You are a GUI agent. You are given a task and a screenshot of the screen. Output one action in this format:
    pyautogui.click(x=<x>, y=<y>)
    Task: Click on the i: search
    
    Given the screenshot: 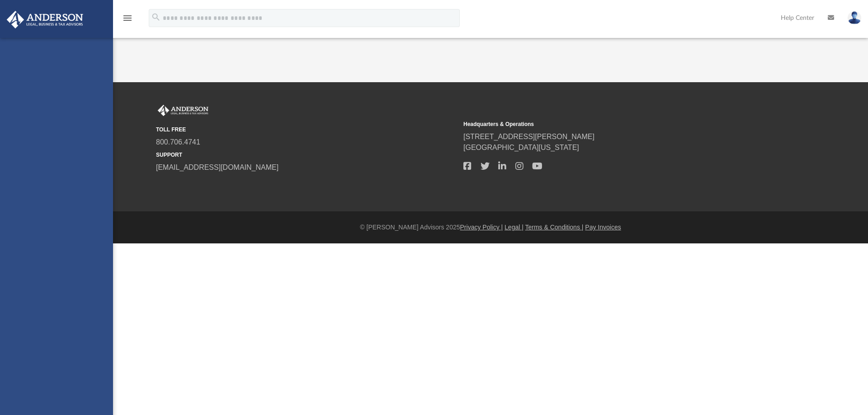 What is the action you would take?
    pyautogui.click(x=156, y=17)
    